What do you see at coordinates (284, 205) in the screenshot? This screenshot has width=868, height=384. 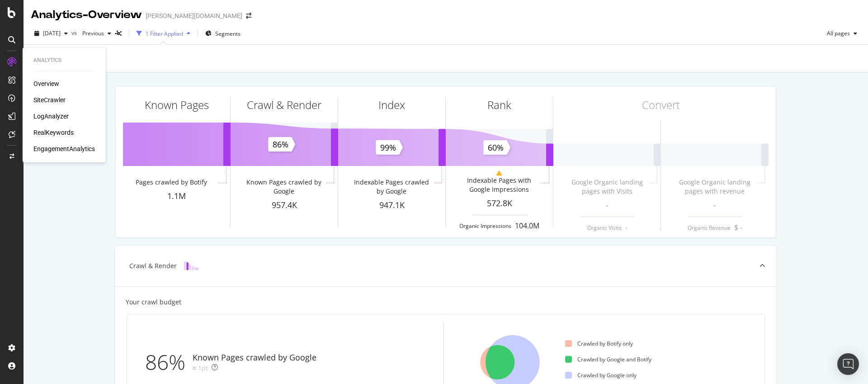 I see `div: 957.4K` at bounding box center [284, 205].